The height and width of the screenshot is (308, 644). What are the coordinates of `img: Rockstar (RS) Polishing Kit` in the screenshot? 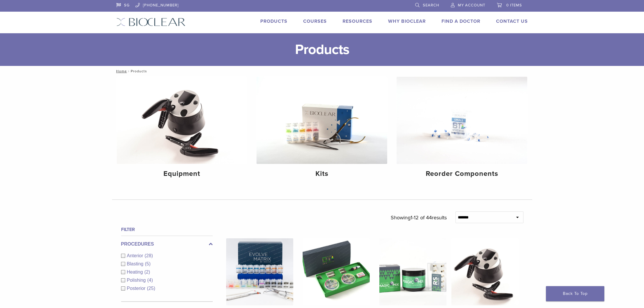 It's located at (413, 272).